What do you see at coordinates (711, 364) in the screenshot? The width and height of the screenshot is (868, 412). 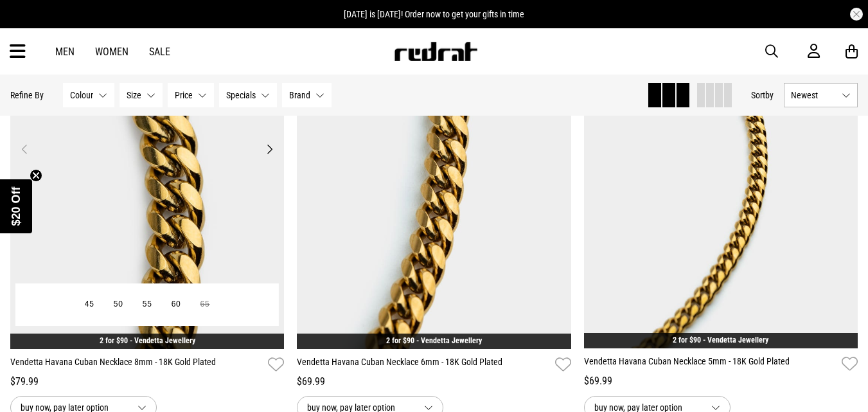 I see `a: Vendetta Havana Cuban Necklace 5mm - 18K Gold Plated` at bounding box center [711, 364].